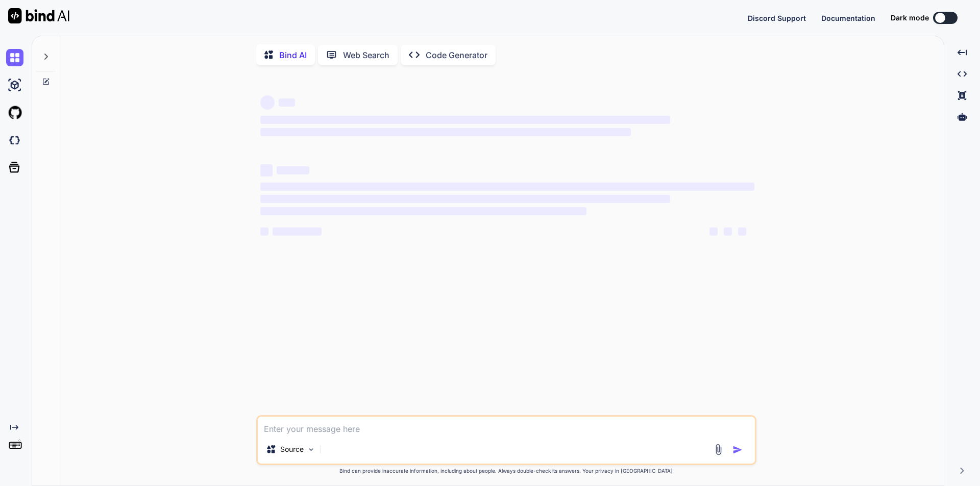  Describe the element at coordinates (506, 471) in the screenshot. I see `p: Bind can provide inaccurate information, including about people. Always double-check its answers....` at that location.